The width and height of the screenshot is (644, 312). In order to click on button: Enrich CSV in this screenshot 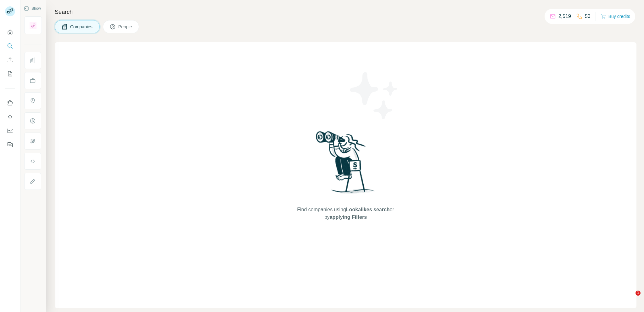, I will do `click(10, 60)`.